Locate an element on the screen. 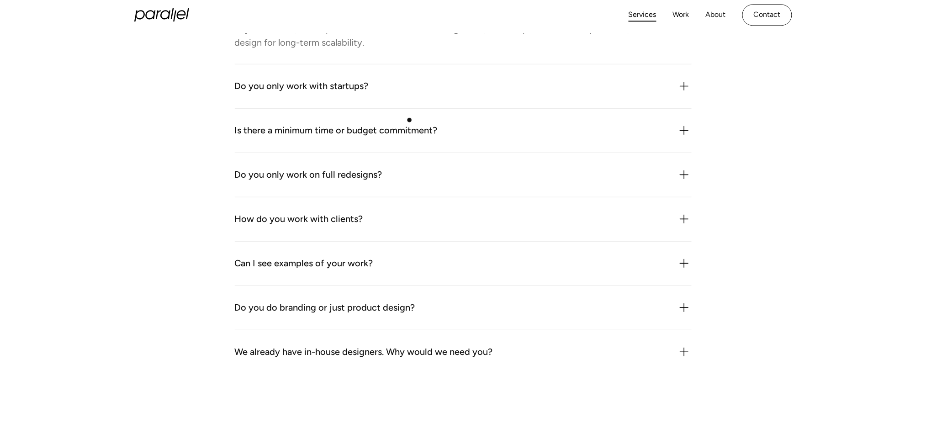  a: Services is located at coordinates (642, 15).